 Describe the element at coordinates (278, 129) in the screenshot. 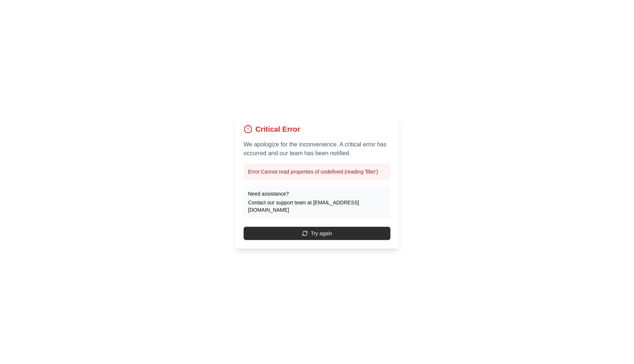

I see `h1: Critical Error` at that location.